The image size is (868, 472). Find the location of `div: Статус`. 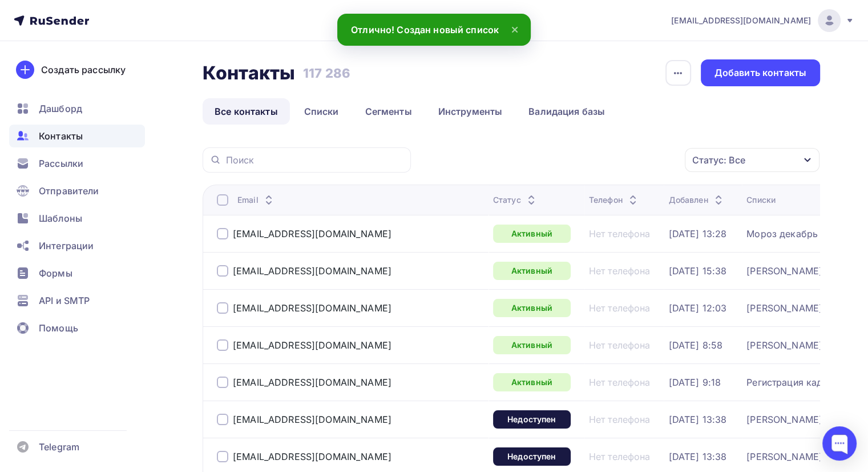

div: Статус is located at coordinates (516, 200).